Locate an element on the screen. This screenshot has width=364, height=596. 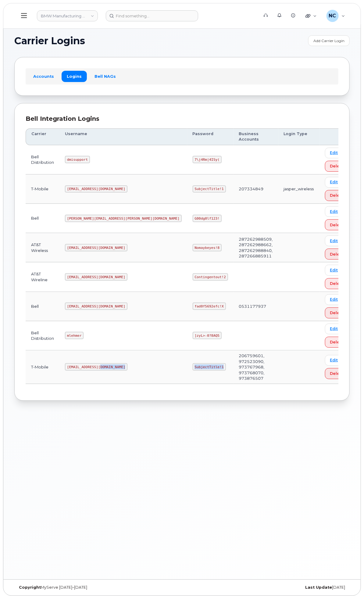
a: Accounts is located at coordinates (44, 76).